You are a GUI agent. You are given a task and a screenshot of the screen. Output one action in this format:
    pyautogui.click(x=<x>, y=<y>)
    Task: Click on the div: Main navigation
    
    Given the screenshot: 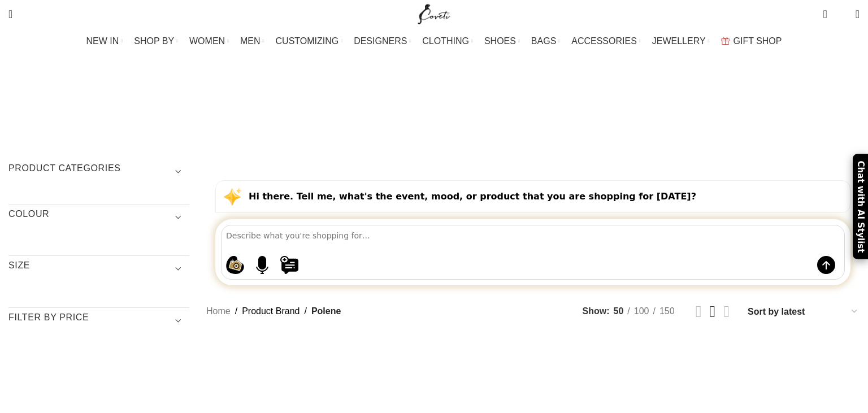 What is the action you would take?
    pyautogui.click(x=434, y=41)
    